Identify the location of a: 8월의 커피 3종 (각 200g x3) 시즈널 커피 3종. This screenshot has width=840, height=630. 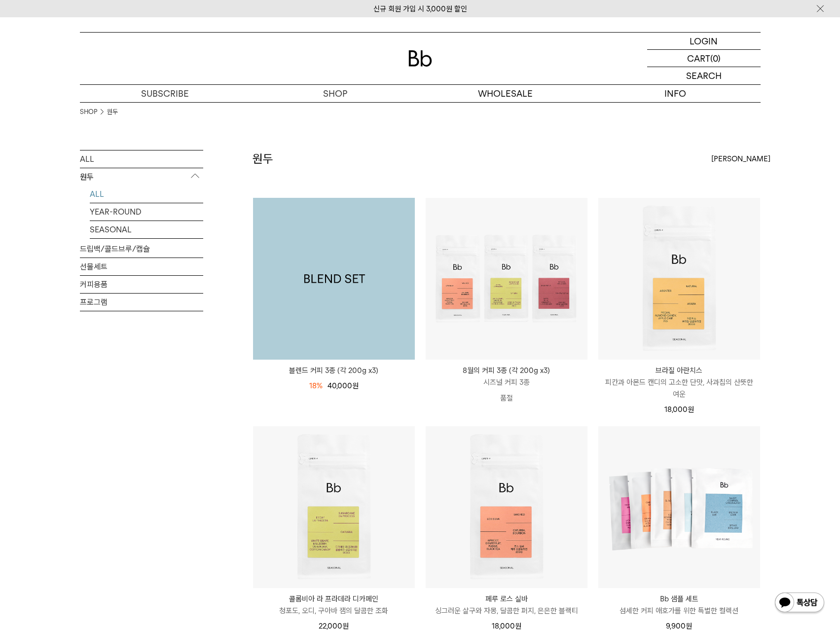
(507, 376).